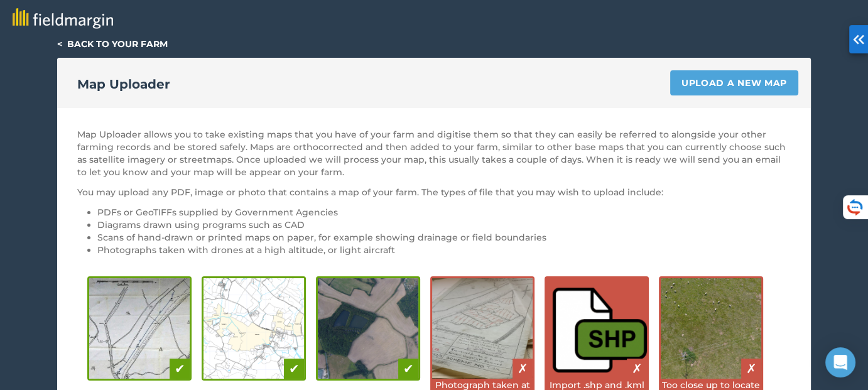 The width and height of the screenshot is (868, 390). What do you see at coordinates (444, 250) in the screenshot?
I see `li: Photographs taken with drones at a high altitude, or light aircraft` at bounding box center [444, 250].